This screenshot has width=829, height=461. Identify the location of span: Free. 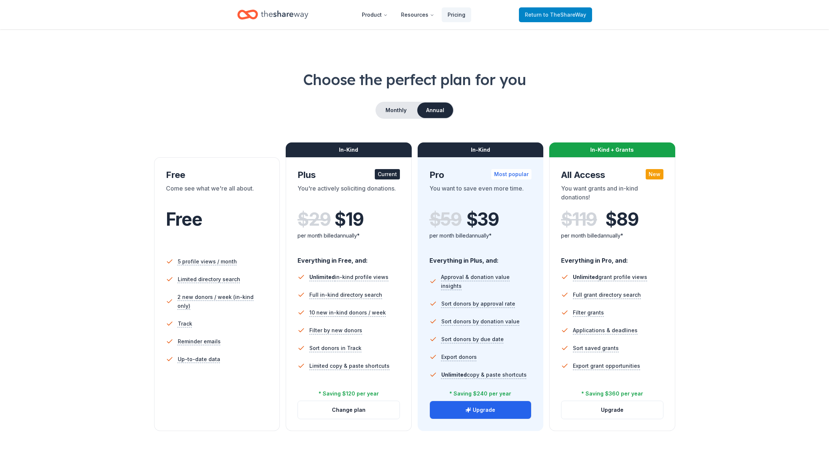
(184, 219).